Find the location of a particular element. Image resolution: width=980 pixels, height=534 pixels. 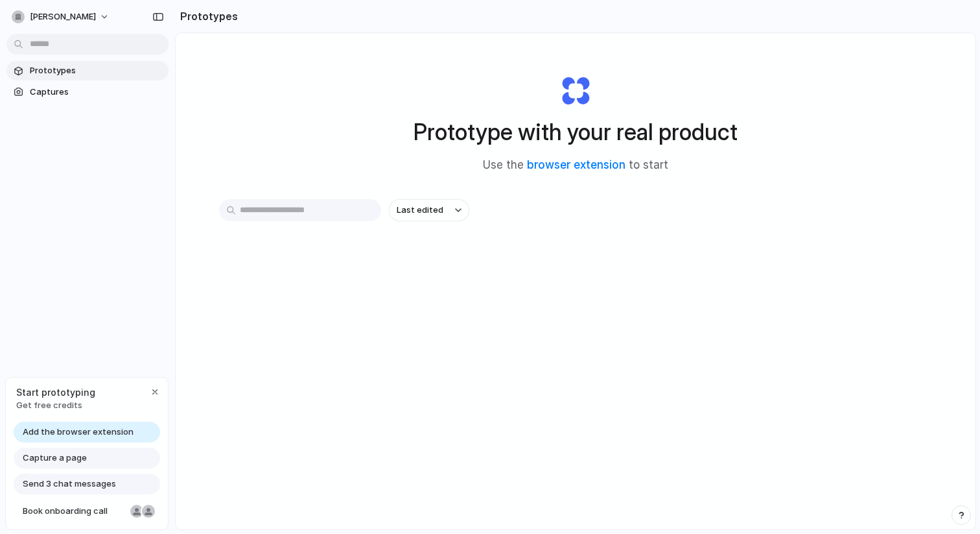

span: Get free credits is located at coordinates (55, 405).